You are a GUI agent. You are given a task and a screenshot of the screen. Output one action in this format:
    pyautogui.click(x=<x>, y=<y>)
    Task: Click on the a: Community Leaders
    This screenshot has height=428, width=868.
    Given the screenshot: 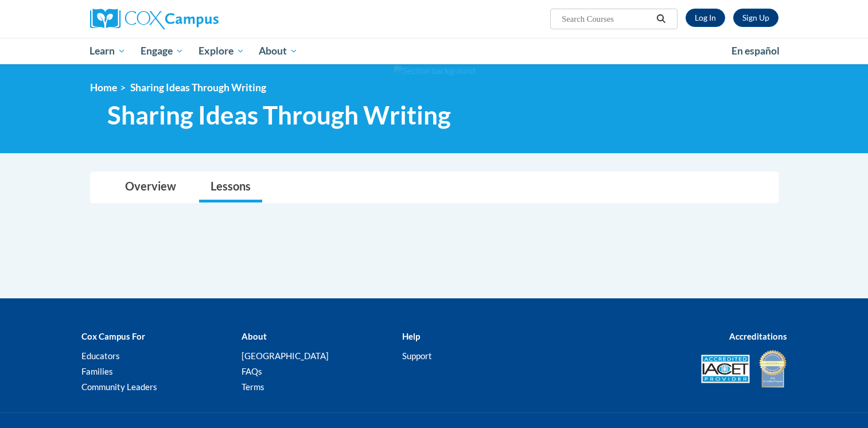 What is the action you would take?
    pyautogui.click(x=119, y=387)
    